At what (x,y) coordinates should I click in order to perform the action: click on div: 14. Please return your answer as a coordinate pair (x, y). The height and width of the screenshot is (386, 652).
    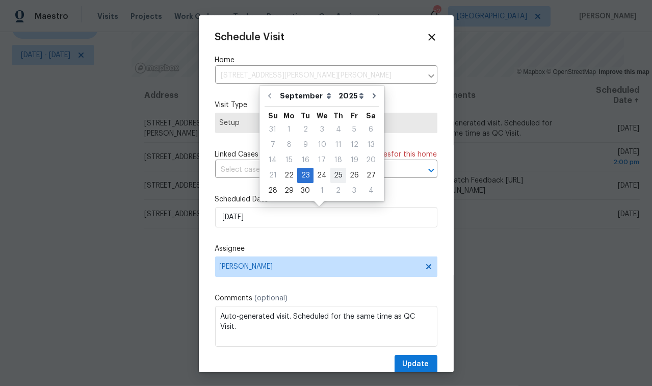
    Looking at the image, I should click on (273, 160).